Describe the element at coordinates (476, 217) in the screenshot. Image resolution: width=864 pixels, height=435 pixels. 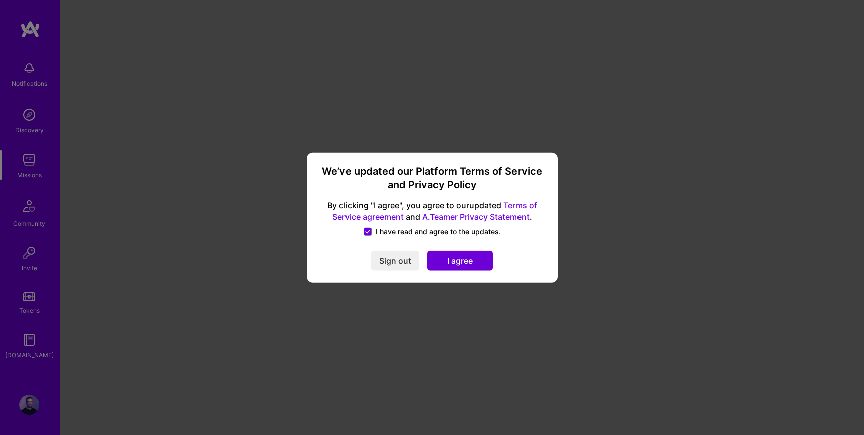
I see `a: A.Teamer Privacy Statement` at that location.